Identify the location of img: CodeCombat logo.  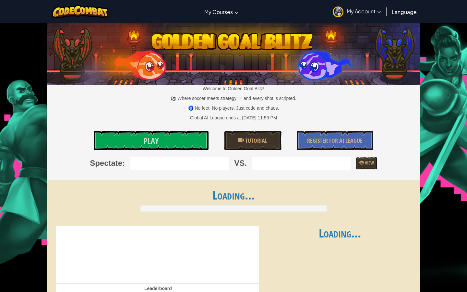
(80, 11).